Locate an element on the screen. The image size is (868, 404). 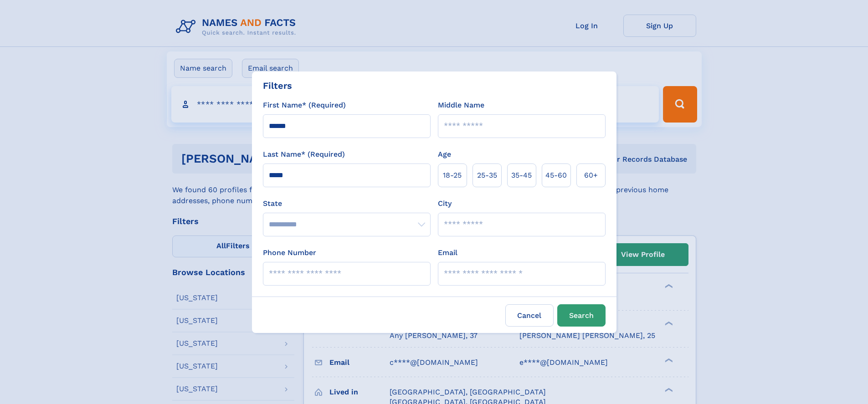
span: 18‑25 is located at coordinates (452, 176).